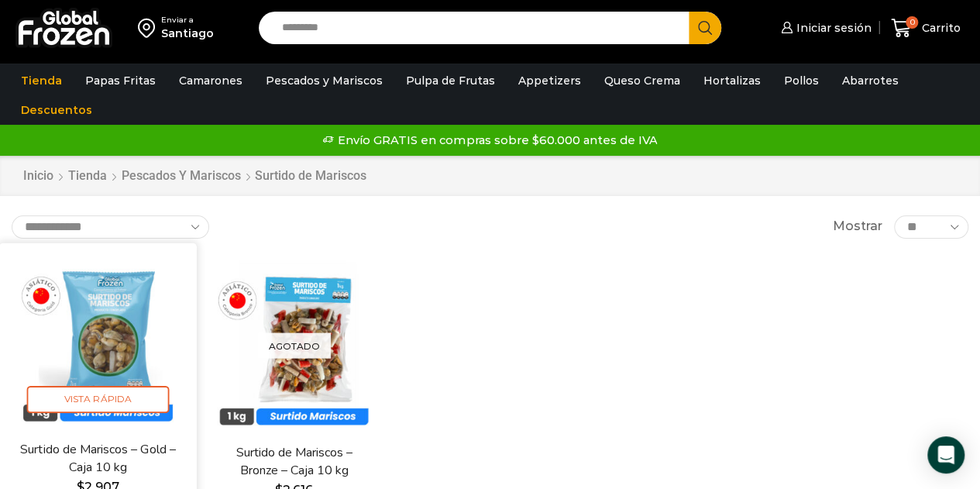  What do you see at coordinates (870, 81) in the screenshot?
I see `a: Abarrotes` at bounding box center [870, 81].